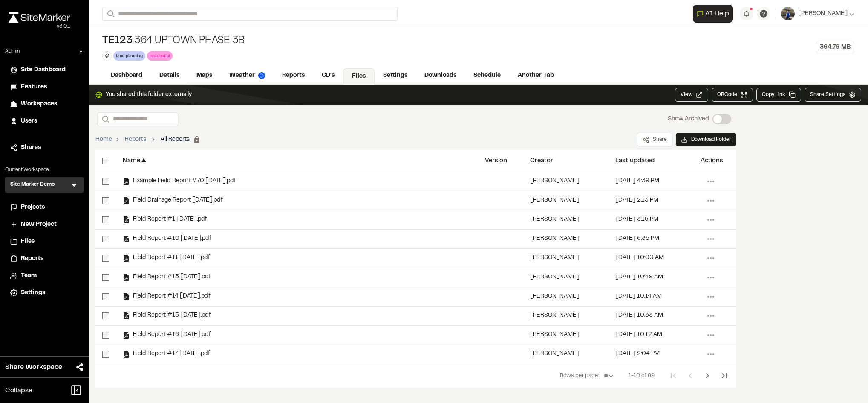 The image size is (868, 403). I want to click on div: Version, so click(496, 161).